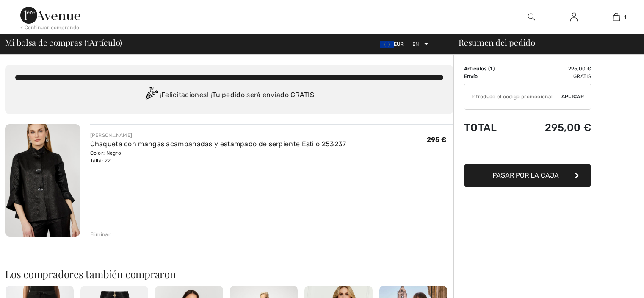 The width and height of the screenshot is (644, 298). I want to click on font: Los compradores también compraron, so click(90, 274).